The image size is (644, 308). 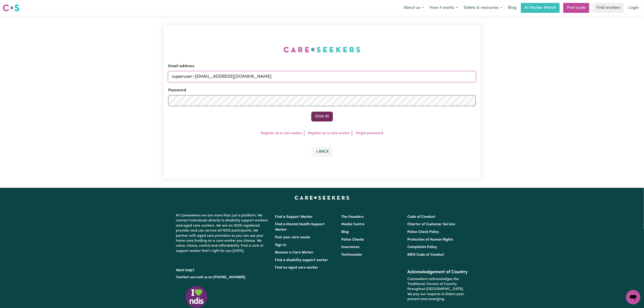 I want to click on a: Post your care needs, so click(x=293, y=237).